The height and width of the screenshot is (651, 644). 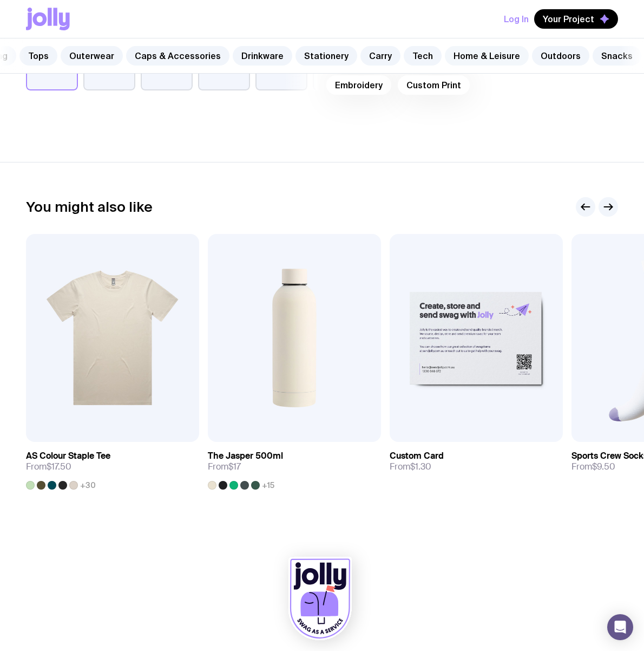 I want to click on button: Log In, so click(x=516, y=19).